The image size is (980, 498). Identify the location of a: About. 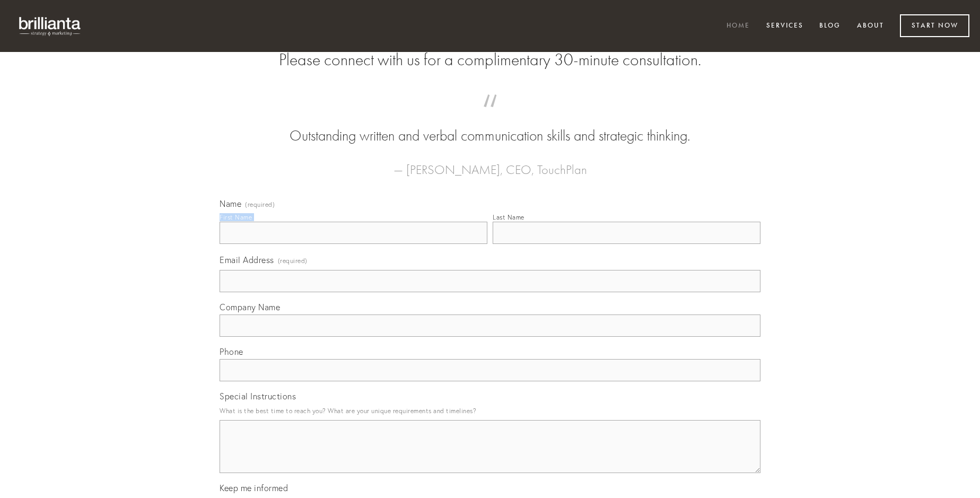
(870, 26).